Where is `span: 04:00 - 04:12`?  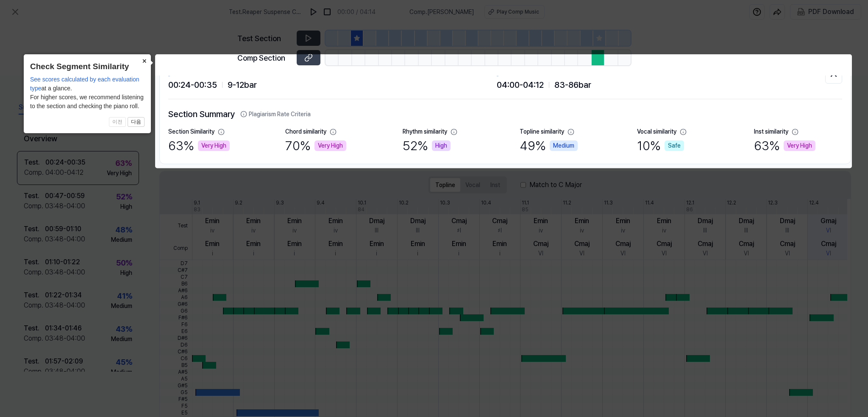
span: 04:00 - 04:12 is located at coordinates (520, 85).